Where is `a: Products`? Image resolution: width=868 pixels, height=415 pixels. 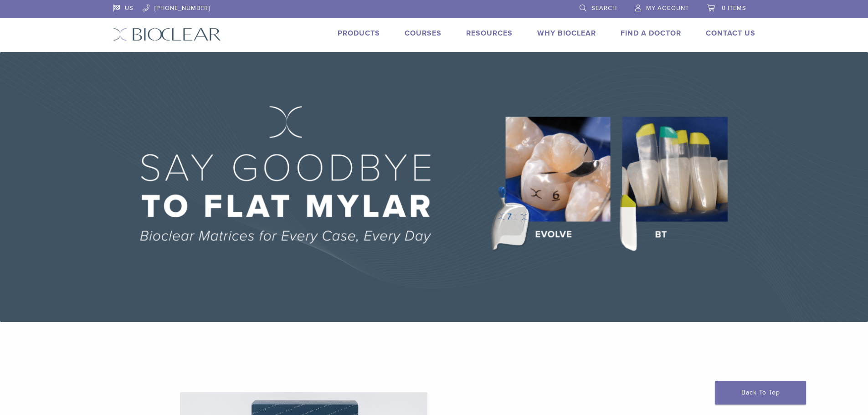
a: Products is located at coordinates (359, 33).